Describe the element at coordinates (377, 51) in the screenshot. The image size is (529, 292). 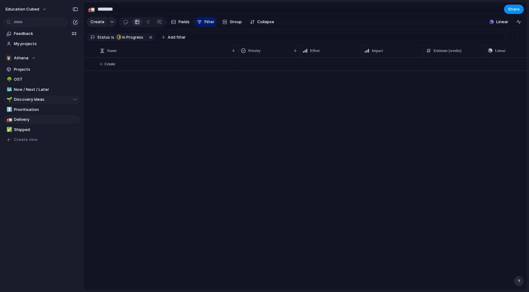
I see `span: Impact` at that location.